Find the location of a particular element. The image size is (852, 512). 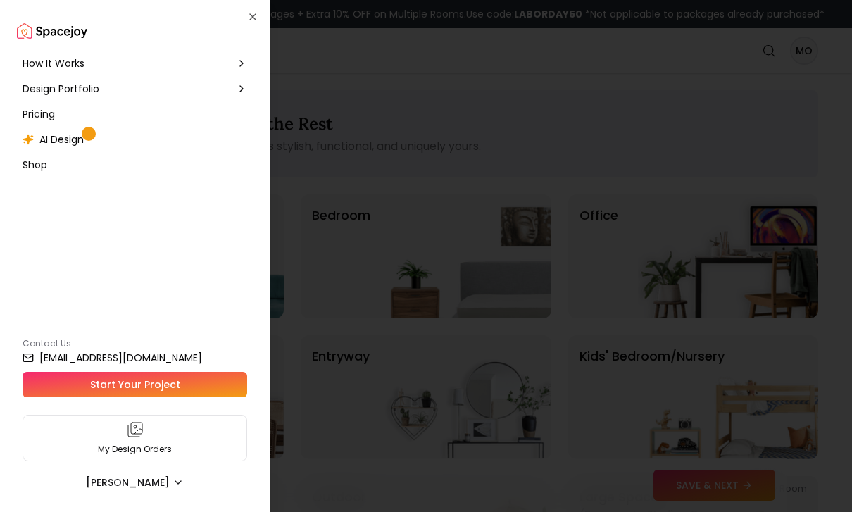

img: Spacejoy Logo is located at coordinates (52, 31).